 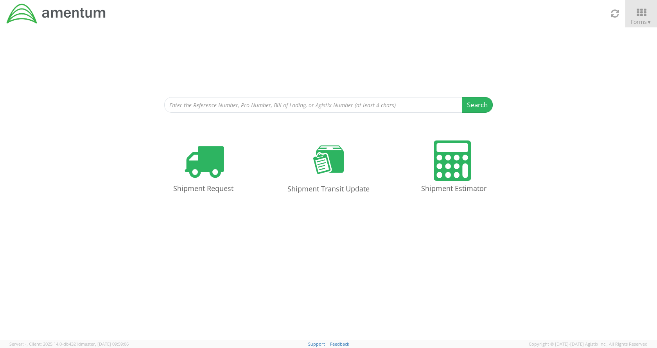 What do you see at coordinates (56, 14) in the screenshot?
I see `img: dyn-intl-logo-049831509241104b2a82.png` at bounding box center [56, 14].